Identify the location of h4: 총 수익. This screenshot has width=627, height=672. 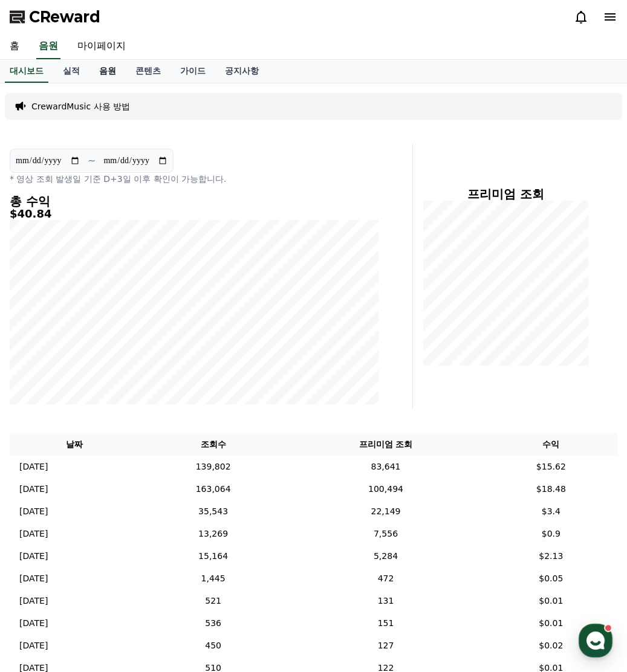
(194, 202).